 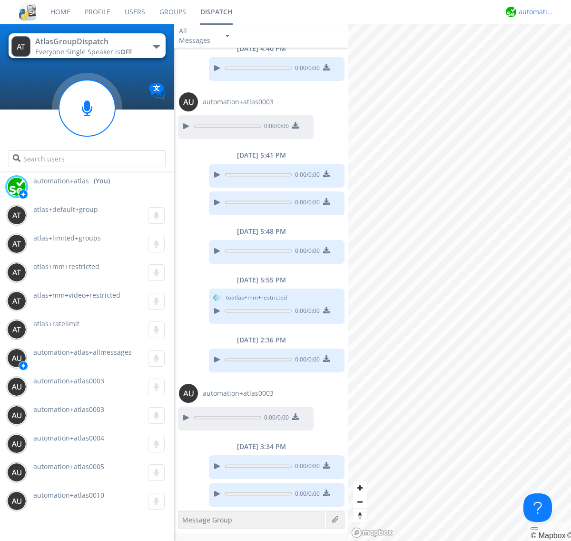 What do you see at coordinates (77, 295) in the screenshot?
I see `span: atlas+mm+video+restricted` at bounding box center [77, 295].